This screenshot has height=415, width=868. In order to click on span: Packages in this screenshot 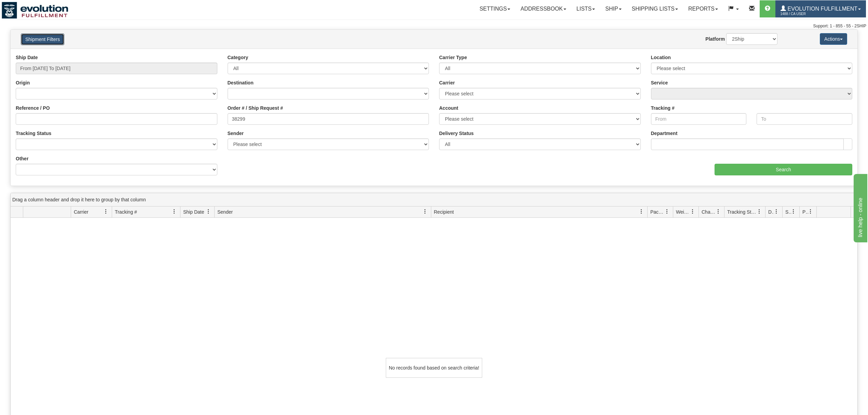, I will do `click(657, 212)`.